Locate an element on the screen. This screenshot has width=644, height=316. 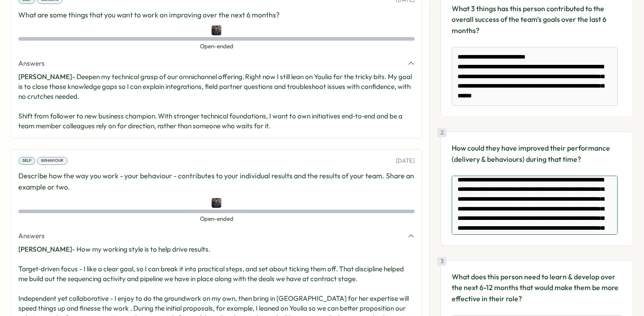
div: 2 is located at coordinates (442, 133).